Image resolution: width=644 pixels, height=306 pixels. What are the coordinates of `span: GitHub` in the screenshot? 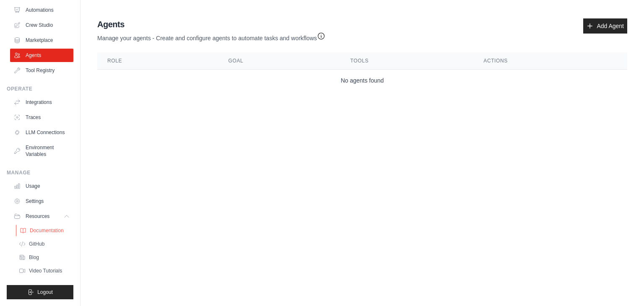 It's located at (36, 243).